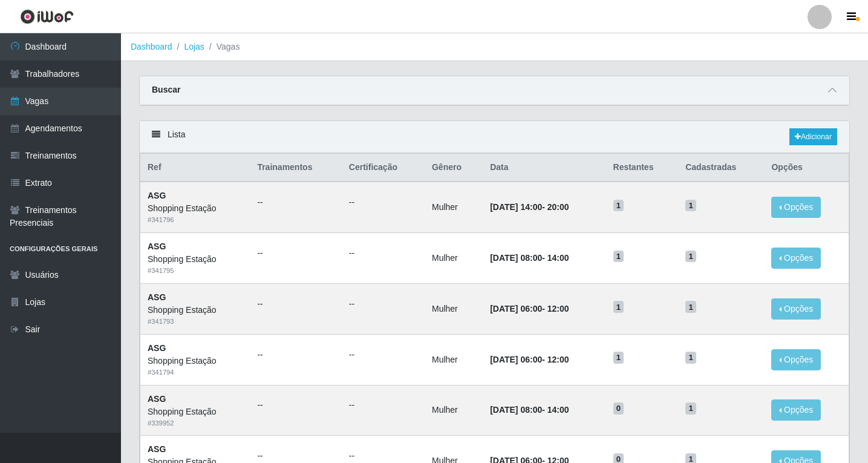  What do you see at coordinates (383, 168) in the screenshot?
I see `th: Certificação` at bounding box center [383, 168].